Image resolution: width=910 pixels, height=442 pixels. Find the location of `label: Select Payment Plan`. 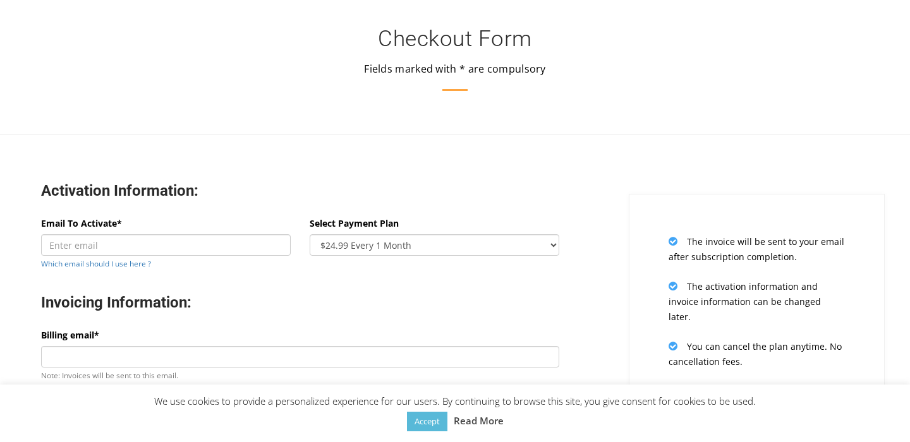

label: Select Payment Plan is located at coordinates (354, 224).